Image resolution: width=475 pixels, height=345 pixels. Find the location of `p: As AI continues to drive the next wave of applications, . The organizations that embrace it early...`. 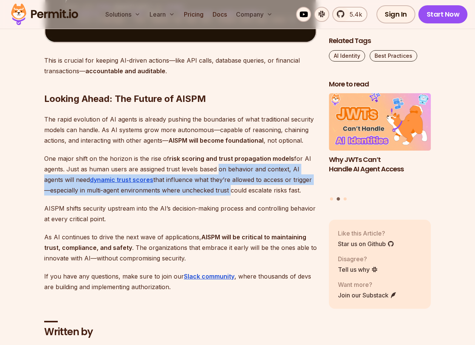

p: As AI continues to drive the next wave of applications, . The organizations that embrace it early... is located at coordinates (181, 248).